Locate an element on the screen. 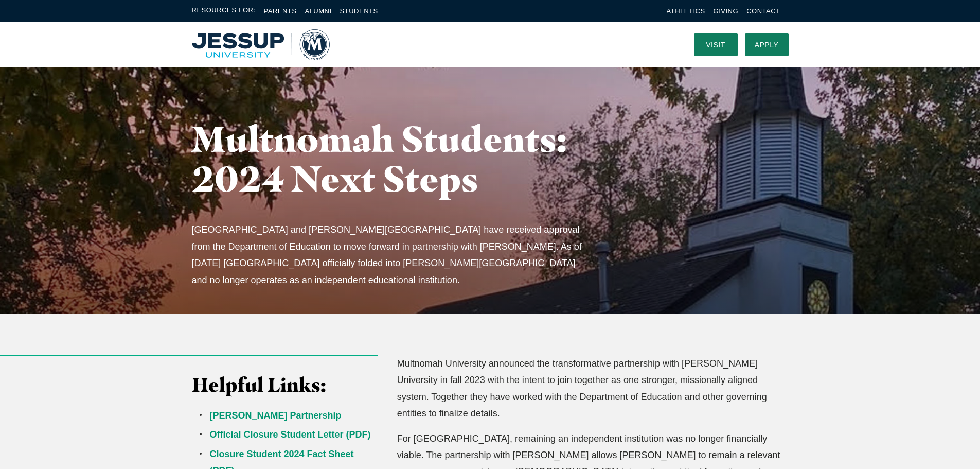  a: Parents is located at coordinates (280, 10).